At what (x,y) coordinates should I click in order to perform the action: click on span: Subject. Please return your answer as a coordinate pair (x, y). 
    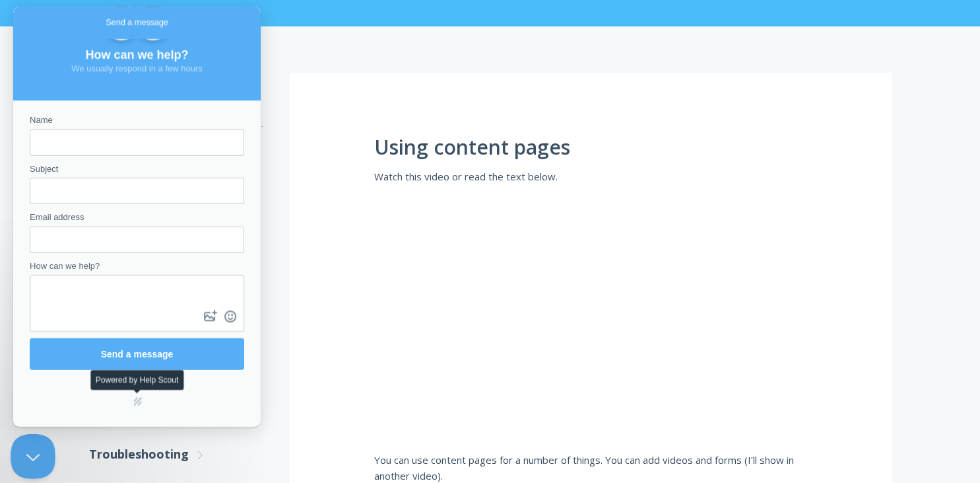
    Looking at the image, I should click on (31, 162).